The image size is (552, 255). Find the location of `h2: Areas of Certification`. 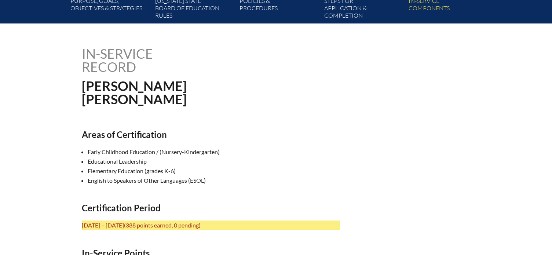

h2: Areas of Certification is located at coordinates (211, 134).